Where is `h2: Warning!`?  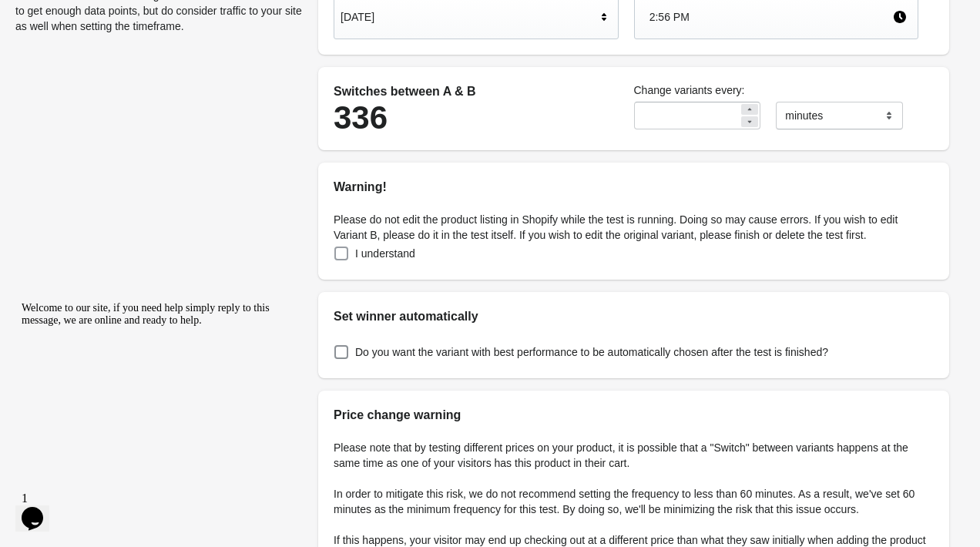 h2: Warning! is located at coordinates (633, 187).